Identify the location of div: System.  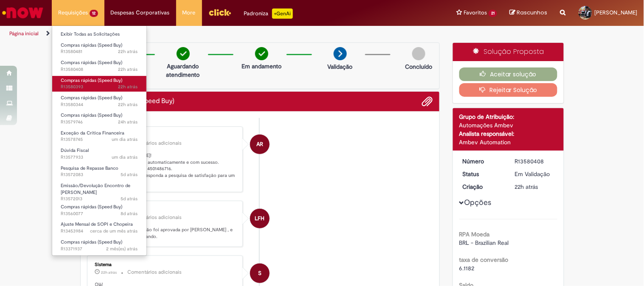
(260, 273).